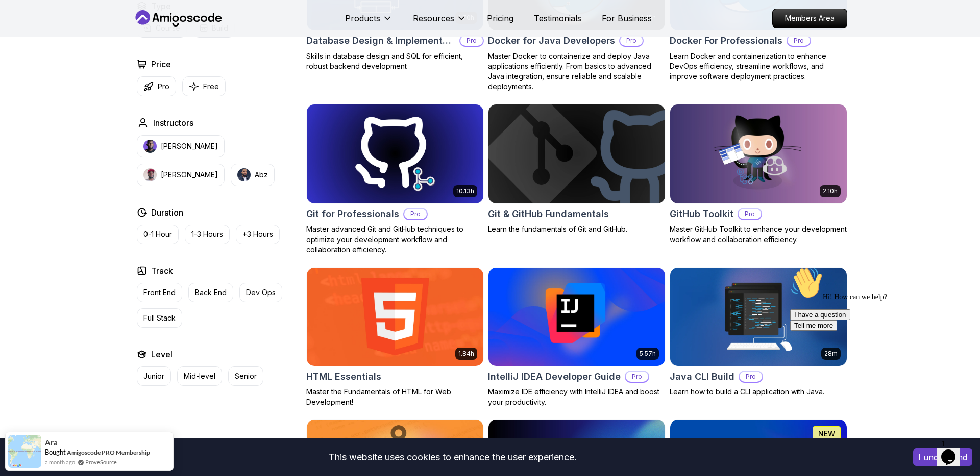  Describe the element at coordinates (211, 87) in the screenshot. I see `p: Free` at that location.